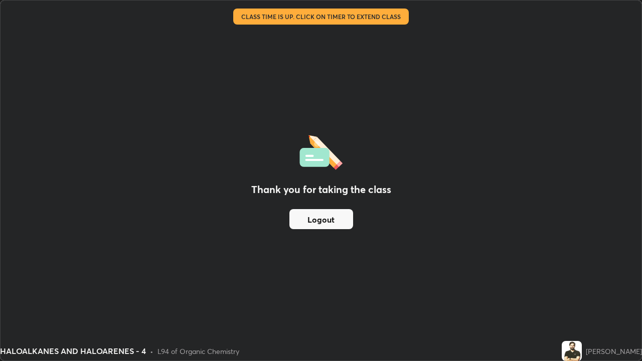 The image size is (642, 361). I want to click on h2: Thank you for taking the class, so click(321, 190).